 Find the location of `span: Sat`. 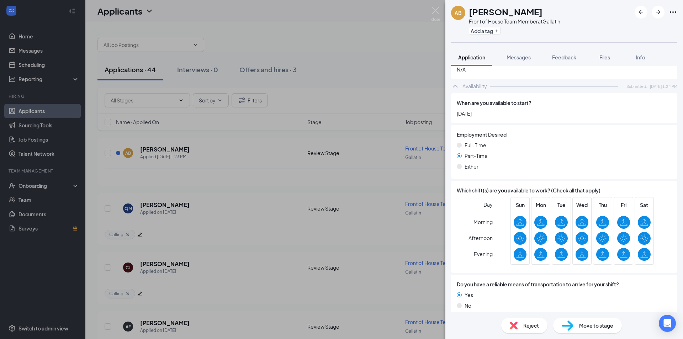

span: Sat is located at coordinates (644, 205).